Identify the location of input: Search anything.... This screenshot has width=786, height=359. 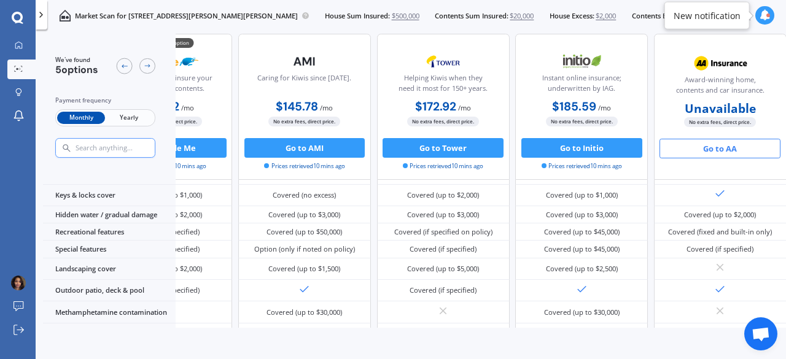
(125, 148).